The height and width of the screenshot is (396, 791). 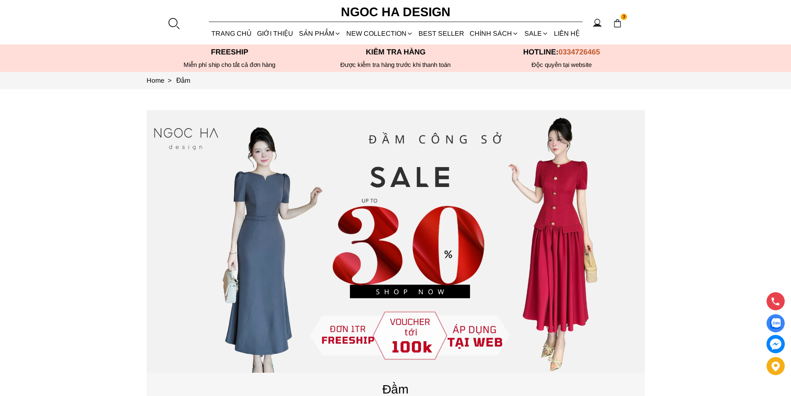 I want to click on span: 3, so click(x=624, y=17).